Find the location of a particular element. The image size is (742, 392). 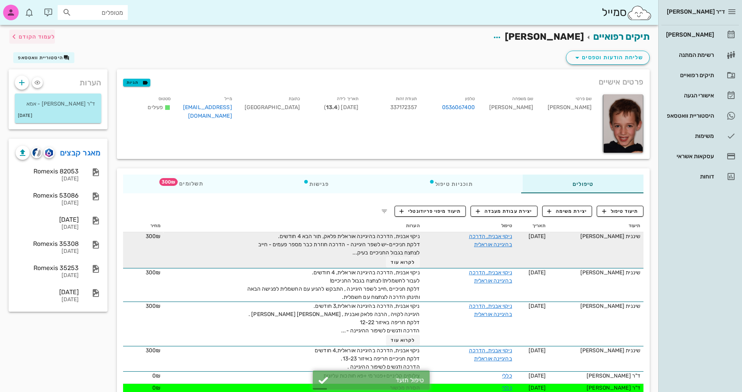

a: אישורי הגעה is located at coordinates (700, 95).